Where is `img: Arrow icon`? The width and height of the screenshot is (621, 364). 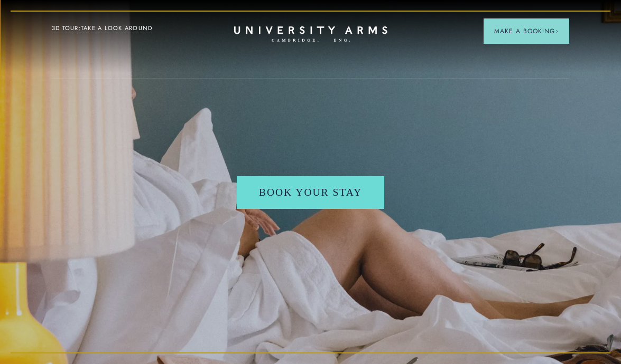
img: Arrow icon is located at coordinates (556, 31).